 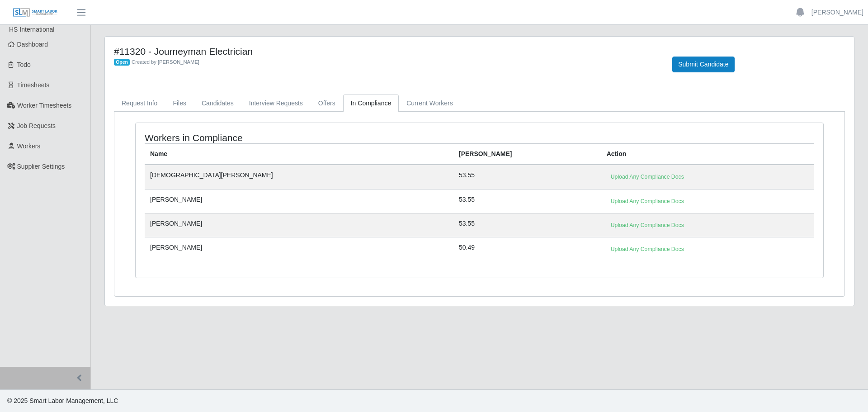 What do you see at coordinates (430, 103) in the screenshot?
I see `a: Current Workers` at bounding box center [430, 103].